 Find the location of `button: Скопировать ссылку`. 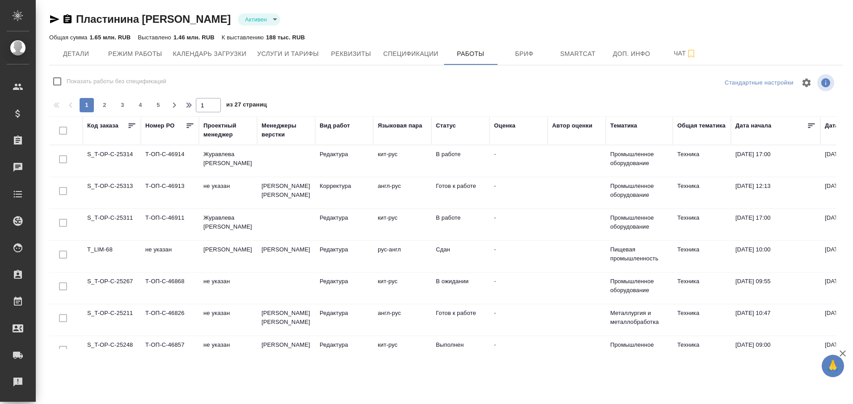

button: Скопировать ссылку is located at coordinates (68, 19).